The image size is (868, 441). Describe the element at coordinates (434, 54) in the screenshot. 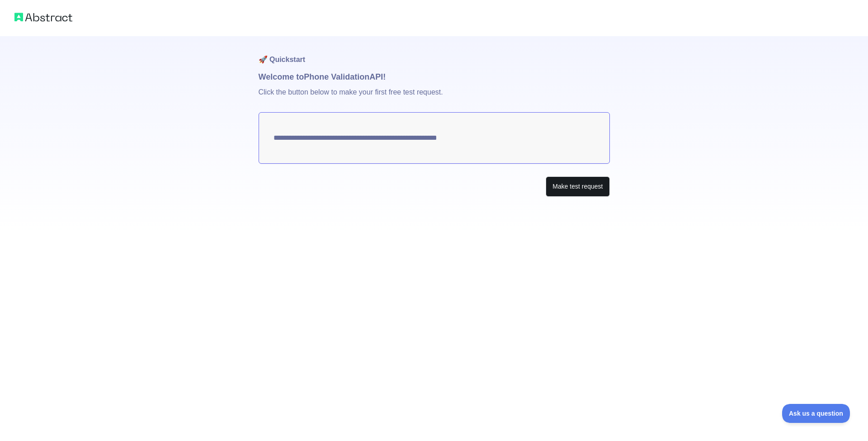

I see `h1: 🚀 Quickstart` at that location.